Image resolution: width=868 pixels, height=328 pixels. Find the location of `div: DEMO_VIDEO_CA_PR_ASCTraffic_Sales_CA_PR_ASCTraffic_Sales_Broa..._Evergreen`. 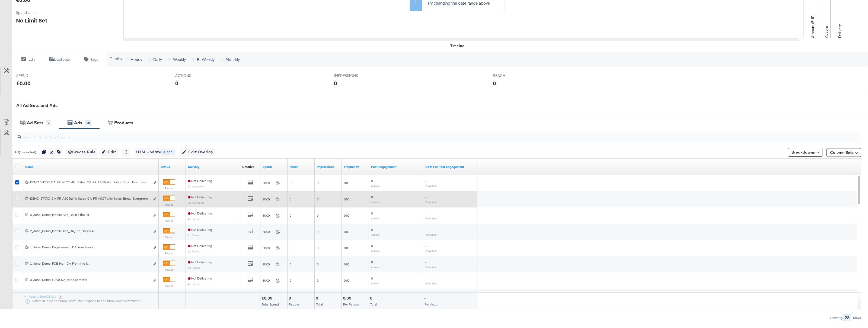

div: DEMO_VIDEO_CA_PR_ASCTraffic_Sales_CA_PR_ASCTraffic_Sales_Broa..._Evergreen is located at coordinates (90, 182).